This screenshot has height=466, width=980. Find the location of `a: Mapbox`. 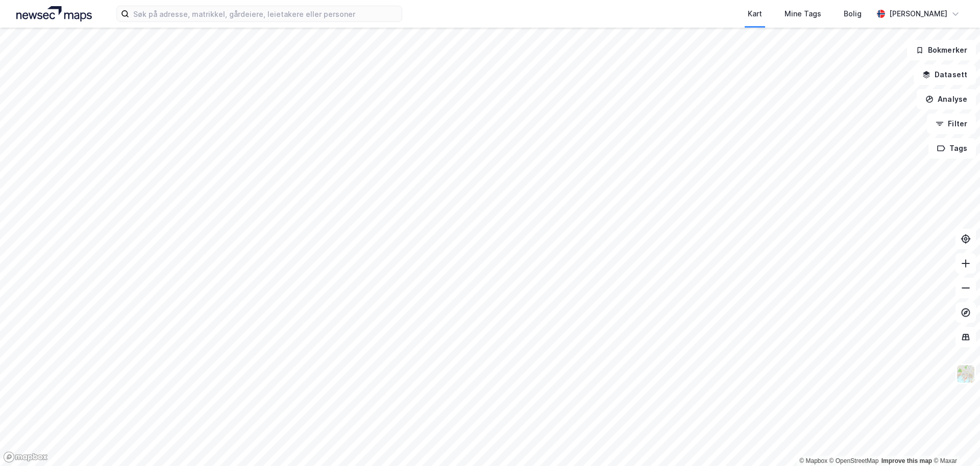

a: Mapbox is located at coordinates (814, 460).